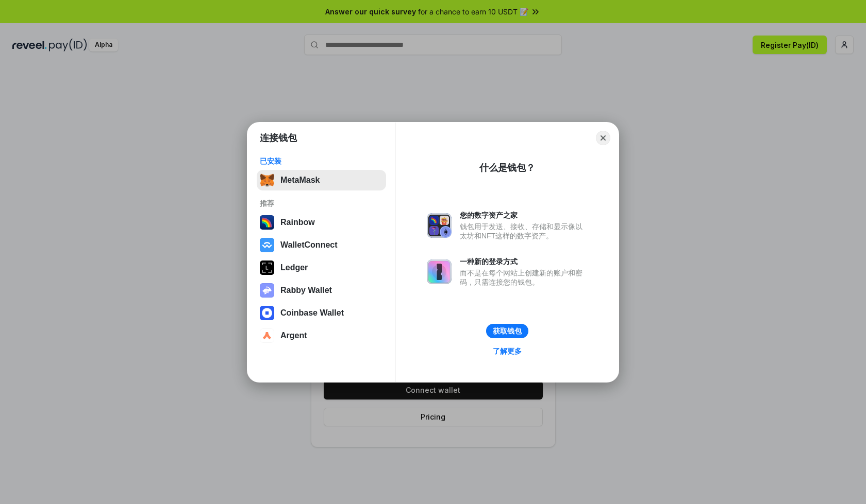  Describe the element at coordinates (306, 291) in the screenshot. I see `div: Rabby Wallet` at that location.